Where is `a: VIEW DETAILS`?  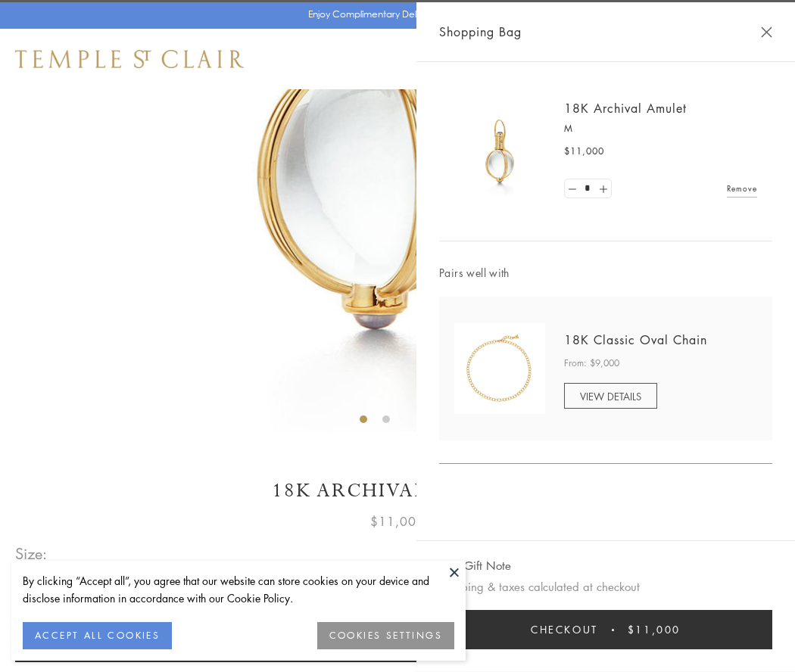 a: VIEW DETAILS is located at coordinates (611, 396).